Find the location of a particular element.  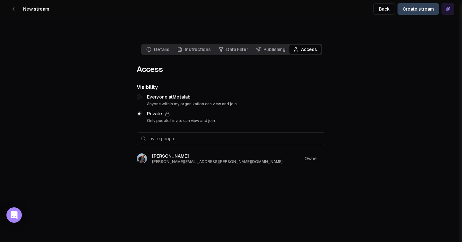

p: Everyone at Metalab is located at coordinates (192, 97).